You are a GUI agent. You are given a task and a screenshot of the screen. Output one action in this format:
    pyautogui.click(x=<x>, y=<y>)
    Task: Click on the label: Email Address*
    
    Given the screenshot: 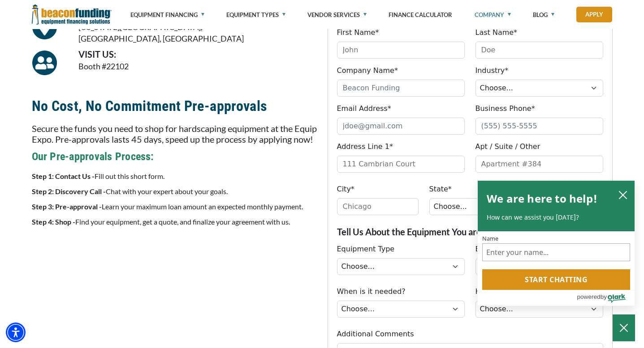 What is the action you would take?
    pyautogui.click(x=364, y=109)
    